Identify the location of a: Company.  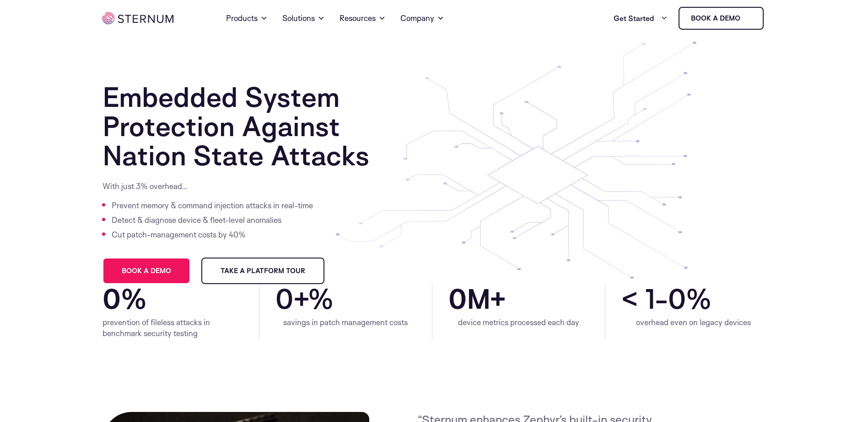
(422, 18).